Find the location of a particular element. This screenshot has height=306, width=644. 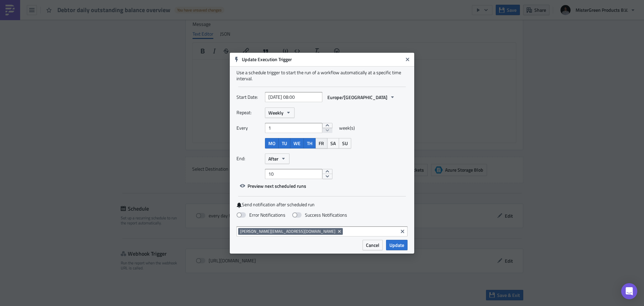

button: SA is located at coordinates (333, 143).